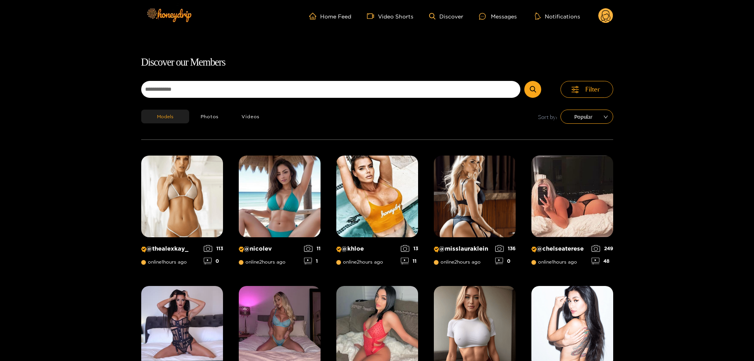 Image resolution: width=754 pixels, height=361 pixels. What do you see at coordinates (330, 16) in the screenshot?
I see `a: Home Feed` at bounding box center [330, 16].